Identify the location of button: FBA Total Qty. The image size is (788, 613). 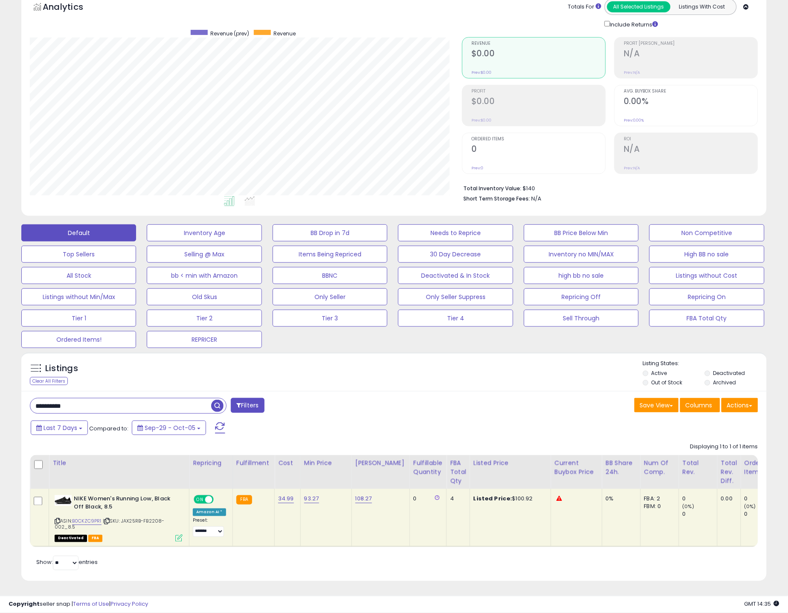
(707, 318).